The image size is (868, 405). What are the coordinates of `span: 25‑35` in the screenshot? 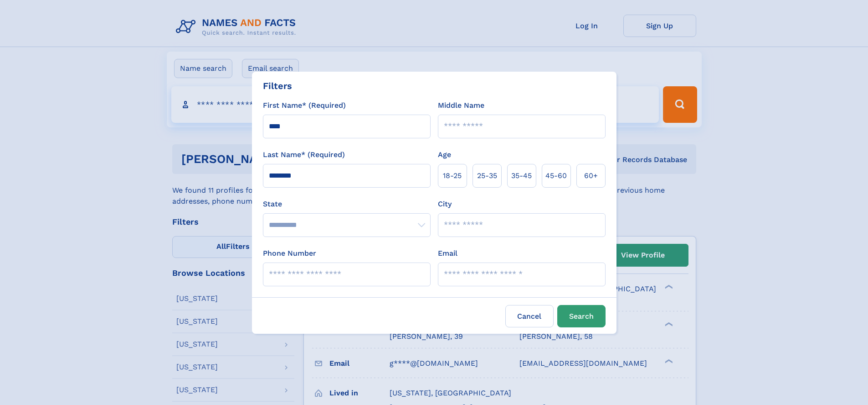 It's located at (487, 176).